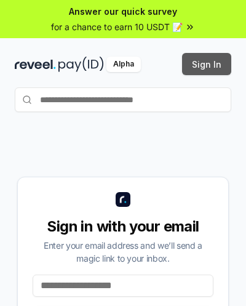  Describe the element at coordinates (81, 64) in the screenshot. I see `img: pay_id` at that location.